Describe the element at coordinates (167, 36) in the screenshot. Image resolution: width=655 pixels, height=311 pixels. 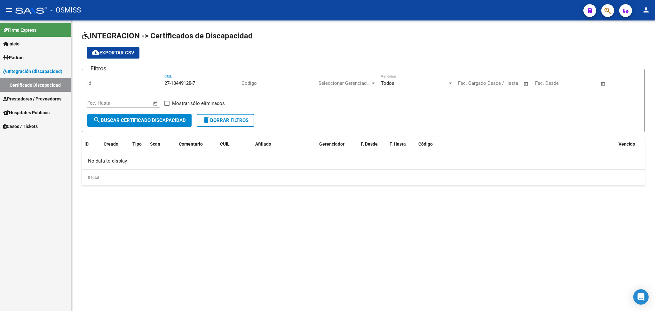
I see `span: INTEGRACION -> Certificados de Discapacidad` at that location.